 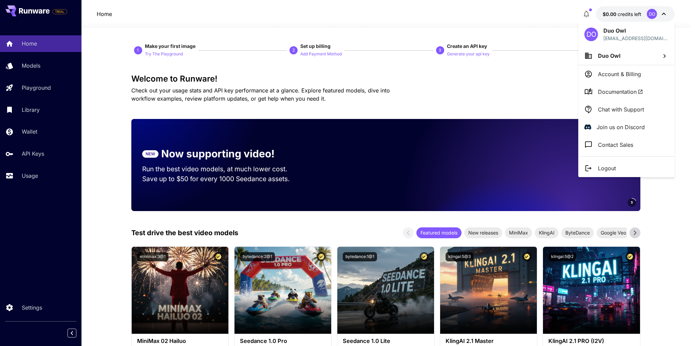 I want to click on p: Chat with Support, so click(x=621, y=109).